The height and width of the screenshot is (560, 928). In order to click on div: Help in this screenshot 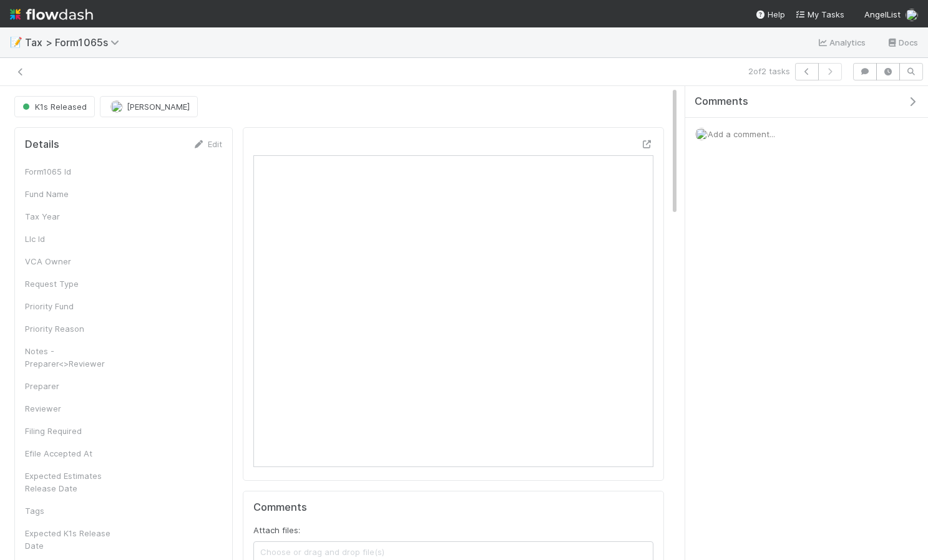, I will do `click(770, 14)`.